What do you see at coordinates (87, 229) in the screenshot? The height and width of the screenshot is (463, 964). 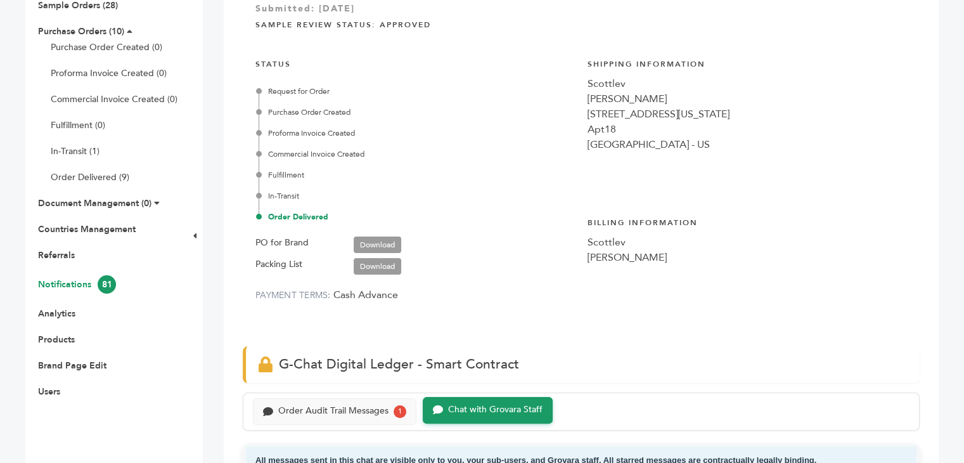 I see `a: Countries Management` at bounding box center [87, 229].